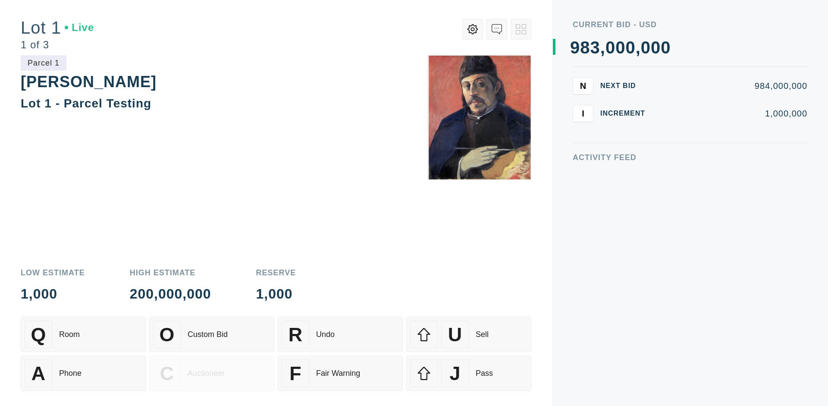 The width and height of the screenshot is (828, 406). I want to click on div: 8, so click(584, 47).